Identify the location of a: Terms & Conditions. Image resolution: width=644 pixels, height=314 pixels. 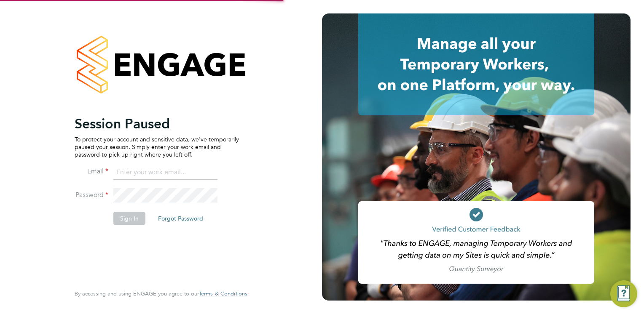
(223, 294).